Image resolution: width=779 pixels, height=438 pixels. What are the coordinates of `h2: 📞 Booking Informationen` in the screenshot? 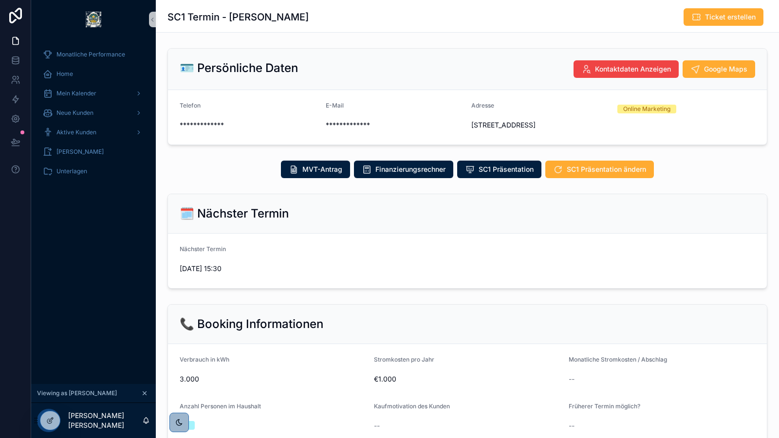 It's located at (251, 324).